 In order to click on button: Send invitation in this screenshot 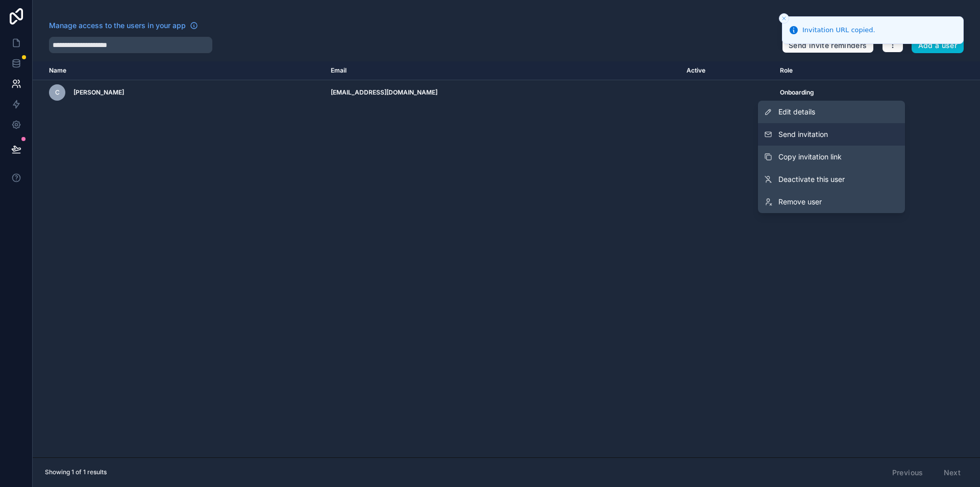, I will do `click(832, 134)`.